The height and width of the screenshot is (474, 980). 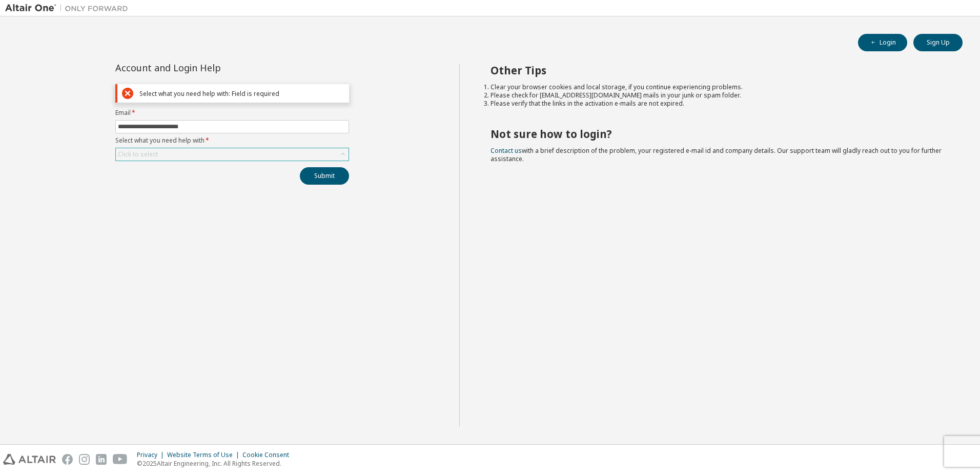 I want to click on h2: Not sure how to login?, so click(x=718, y=133).